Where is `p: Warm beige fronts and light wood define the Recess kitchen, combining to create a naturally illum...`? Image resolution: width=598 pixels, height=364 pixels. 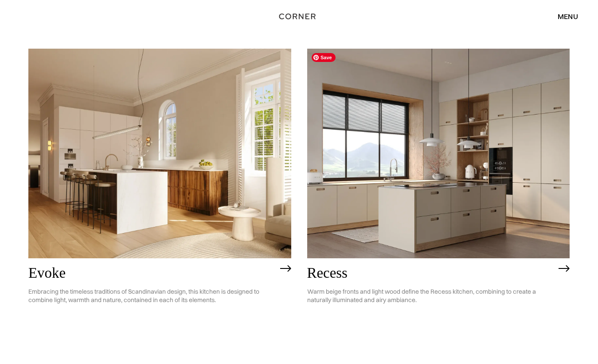
p: Warm beige fronts and light wood define the Recess kitchen, combining to create a naturally illum... is located at coordinates (431, 296).